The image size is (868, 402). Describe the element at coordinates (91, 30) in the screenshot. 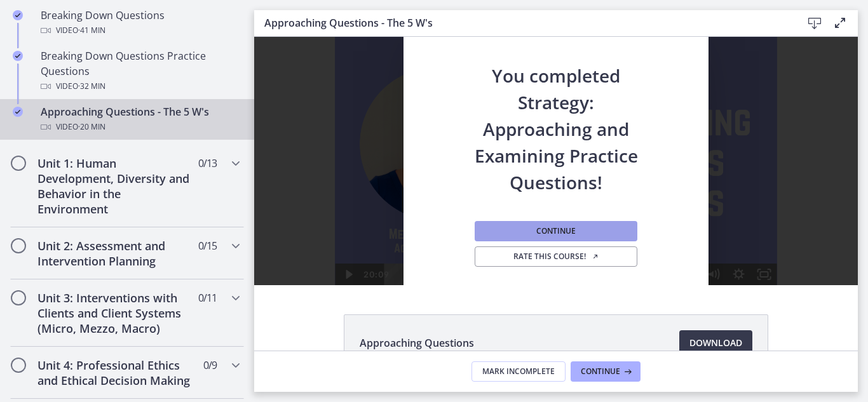

I see `span: · 41 min` at that location.